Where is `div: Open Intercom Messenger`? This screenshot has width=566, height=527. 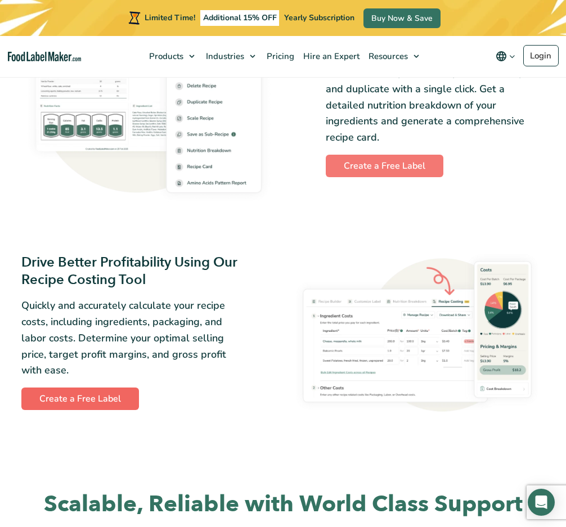
div: Open Intercom Messenger is located at coordinates (541, 503).